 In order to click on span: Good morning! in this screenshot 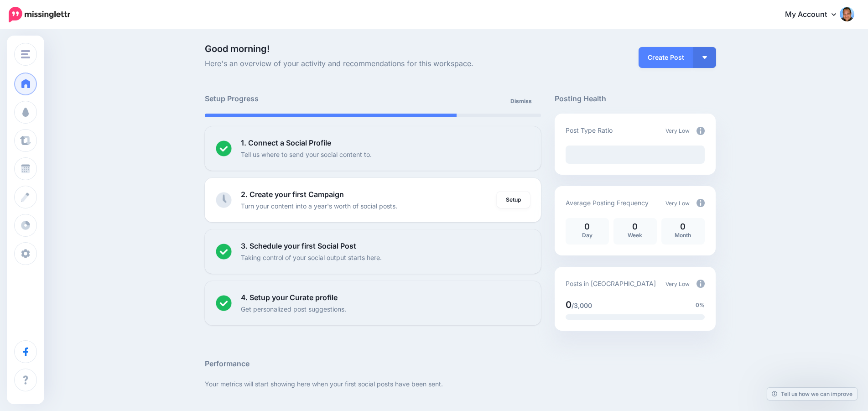, I will do `click(237, 48)`.